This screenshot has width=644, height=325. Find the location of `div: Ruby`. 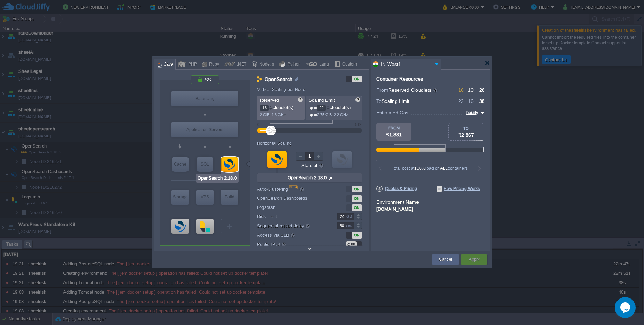

div: Ruby is located at coordinates (213, 64).